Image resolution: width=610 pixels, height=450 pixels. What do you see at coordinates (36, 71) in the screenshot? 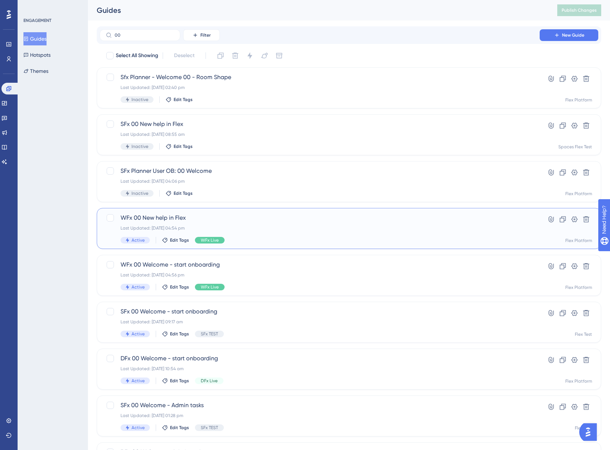
I see `button: Themes` at bounding box center [36, 71].